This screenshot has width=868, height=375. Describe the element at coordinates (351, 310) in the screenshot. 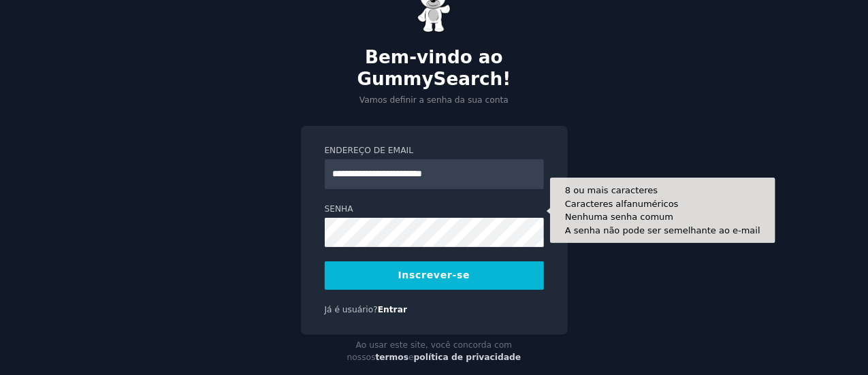

I see `font: Já é usuário?` at that location.